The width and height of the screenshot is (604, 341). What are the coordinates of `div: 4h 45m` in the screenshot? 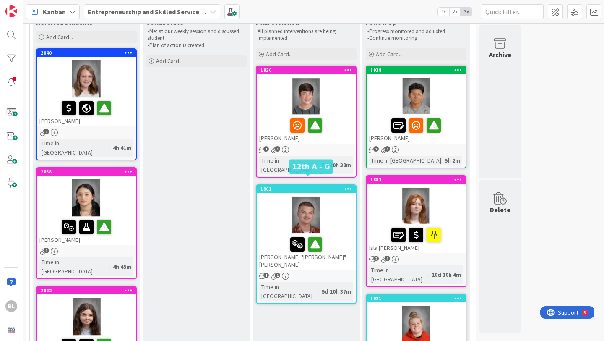 It's located at (122, 266).